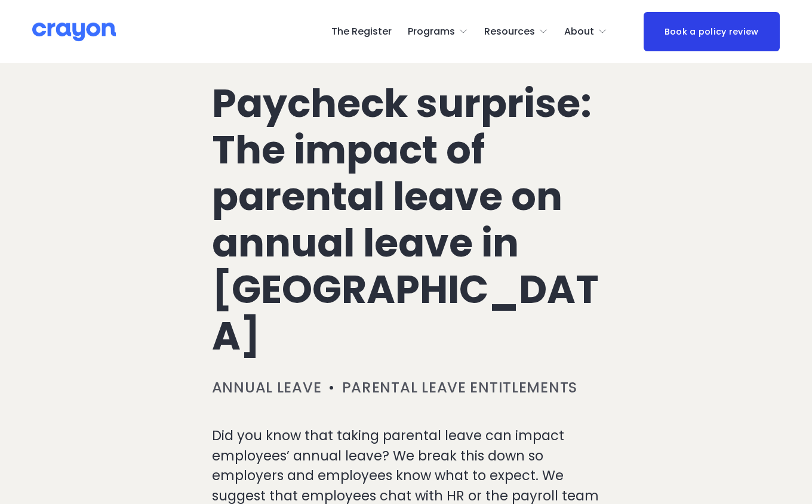 The height and width of the screenshot is (504, 812). I want to click on span: Resources, so click(510, 32).